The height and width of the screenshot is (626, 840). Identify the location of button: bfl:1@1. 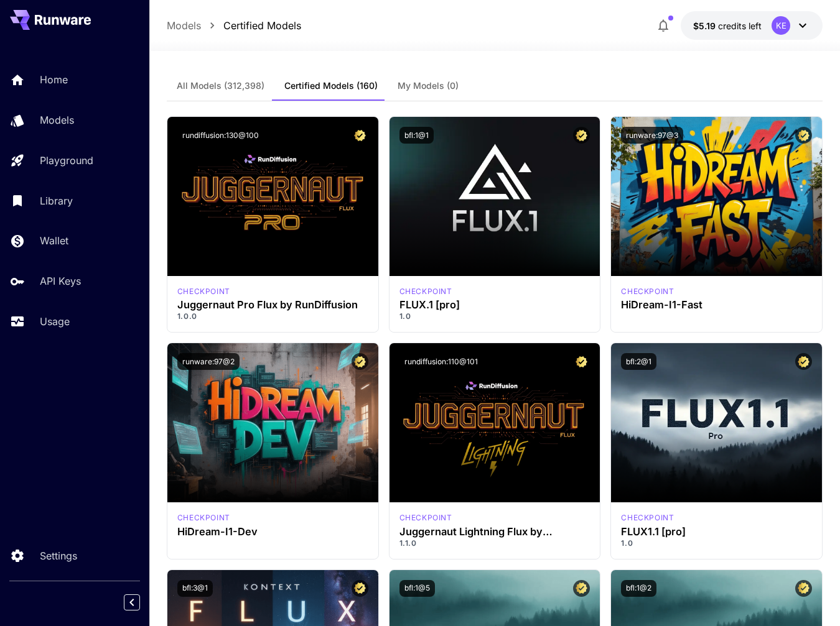
(416, 135).